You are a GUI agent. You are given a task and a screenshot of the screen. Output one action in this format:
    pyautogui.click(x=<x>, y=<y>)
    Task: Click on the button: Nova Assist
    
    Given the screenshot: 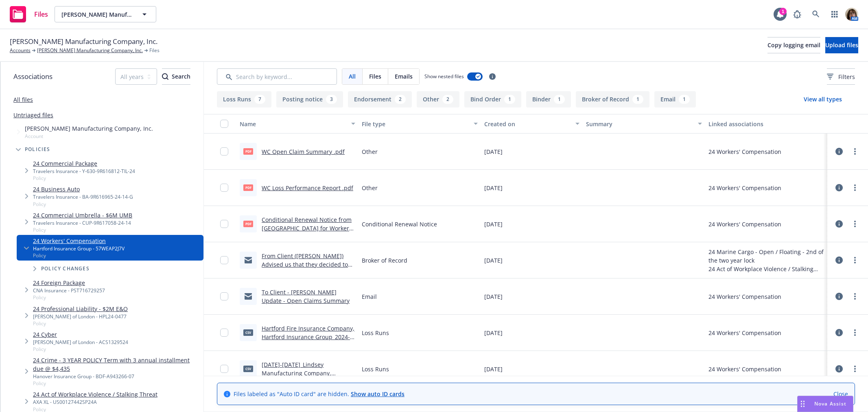 What is the action you would take?
    pyautogui.click(x=825, y=403)
    